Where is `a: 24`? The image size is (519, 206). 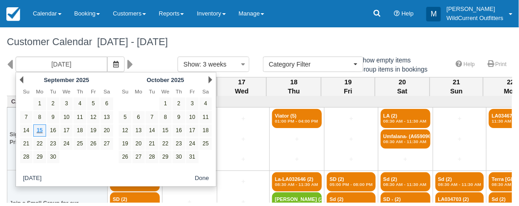
a: 24 is located at coordinates (66, 144).